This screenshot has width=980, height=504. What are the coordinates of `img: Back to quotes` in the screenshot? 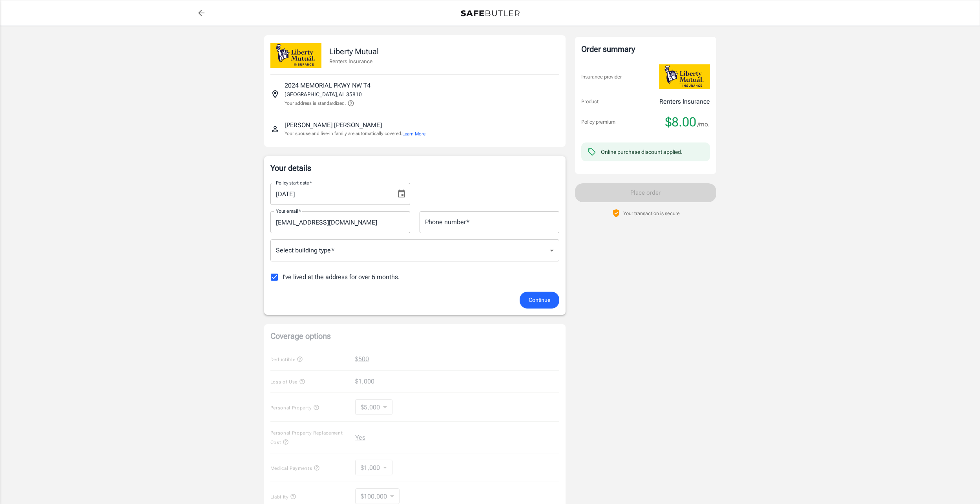 It's located at (490, 14).